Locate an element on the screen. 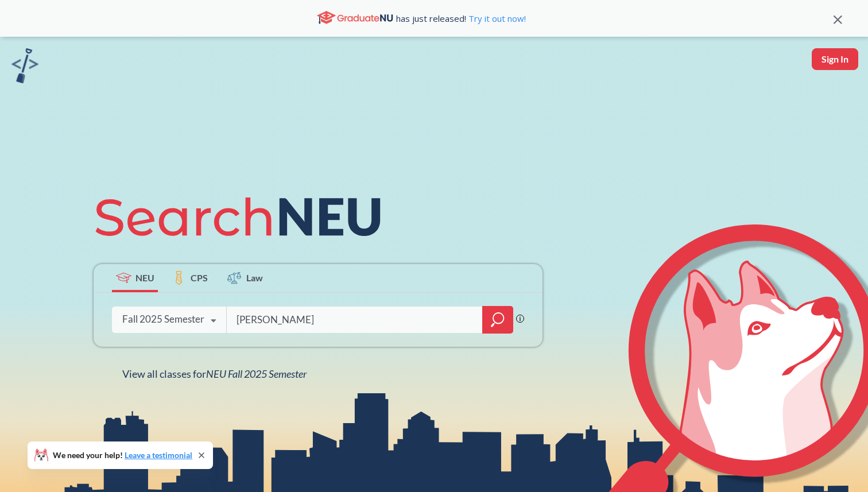 Image resolution: width=868 pixels, height=492 pixels. span: We need your help! is located at coordinates (122, 455).